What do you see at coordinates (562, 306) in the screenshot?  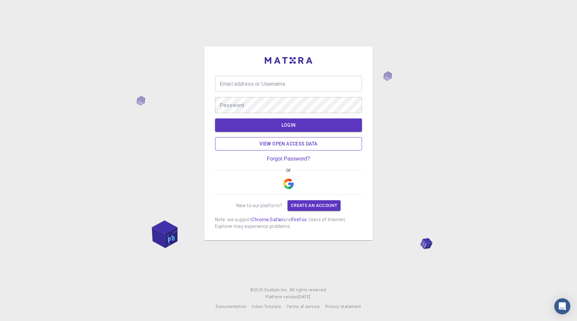 I see `div: Open Intercom Messenger` at bounding box center [562, 306].